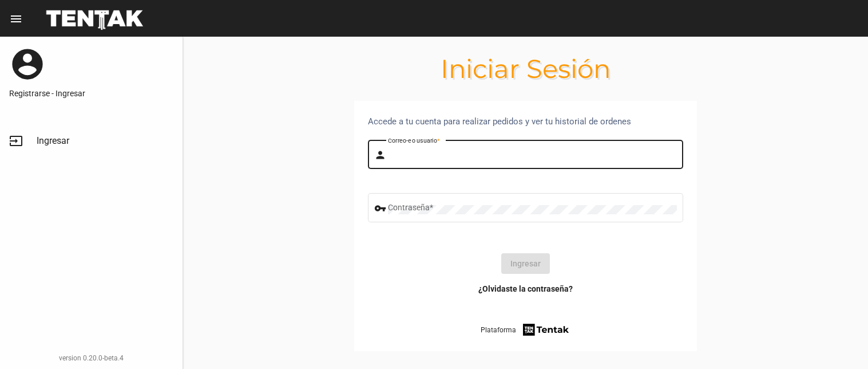 Image resolution: width=868 pixels, height=369 pixels. Describe the element at coordinates (525, 289) in the screenshot. I see `a: ¿Olvidaste la contraseña?` at that location.